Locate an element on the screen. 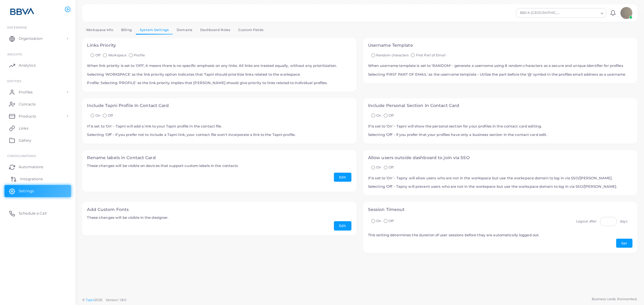  span: Random characters is located at coordinates (392, 55).